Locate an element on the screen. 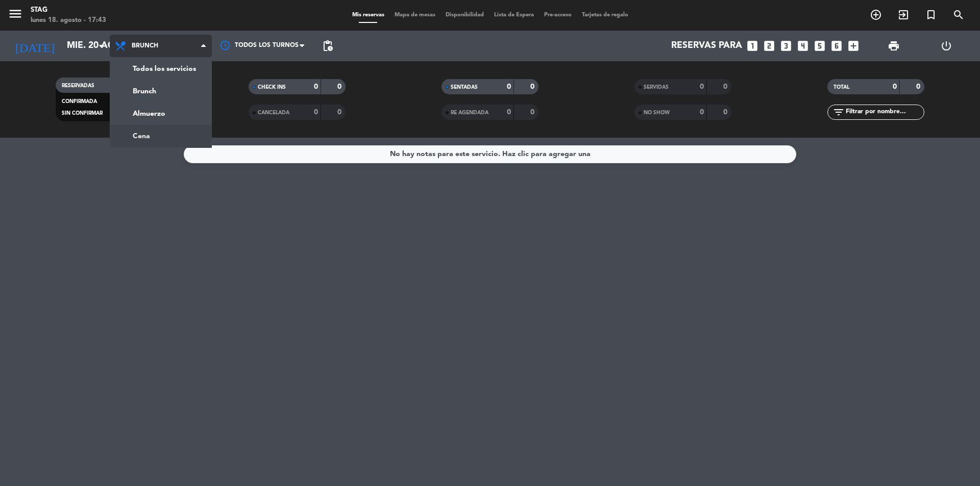 Image resolution: width=980 pixels, height=486 pixels. span: Tarjetas de regalo is located at coordinates (604, 15).